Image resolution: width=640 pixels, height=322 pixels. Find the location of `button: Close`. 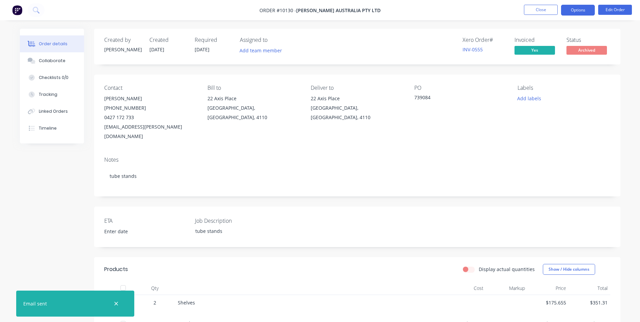

button: Close is located at coordinates (540, 10).